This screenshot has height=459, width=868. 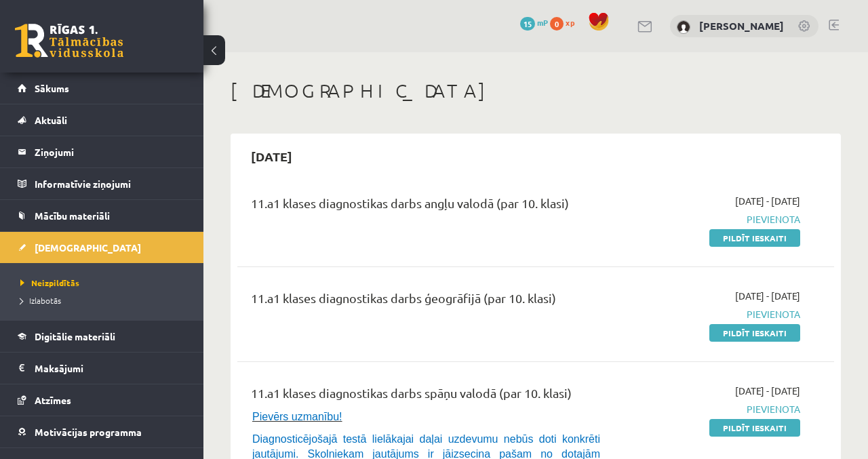 What do you see at coordinates (110, 152) in the screenshot?
I see `legend: Ziņojumi` at bounding box center [110, 152].